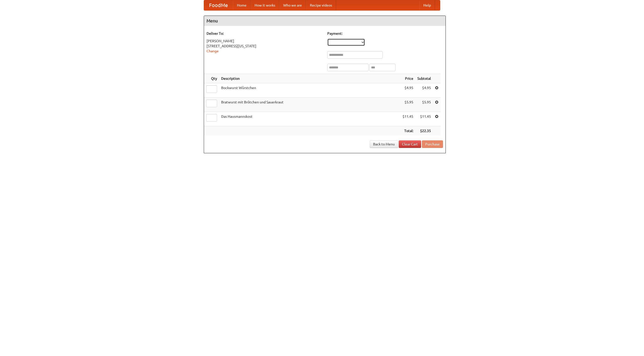  What do you see at coordinates (325, 21) in the screenshot?
I see `h4: Menu` at bounding box center [325, 21].